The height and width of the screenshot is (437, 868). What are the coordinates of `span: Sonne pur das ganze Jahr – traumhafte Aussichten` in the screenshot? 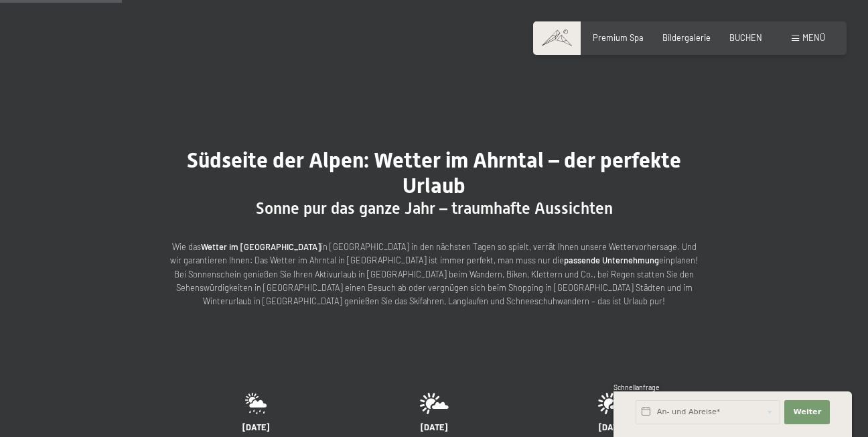 It's located at (434, 209).